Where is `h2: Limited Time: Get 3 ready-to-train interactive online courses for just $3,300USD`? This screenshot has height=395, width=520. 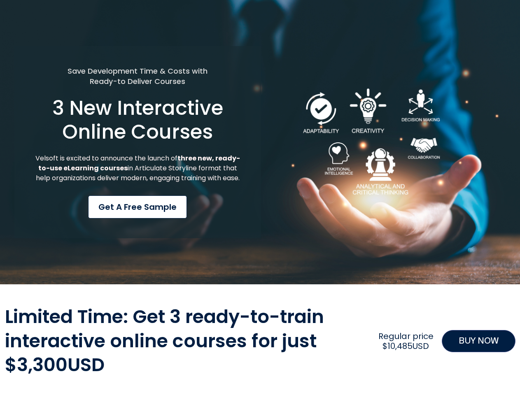
h2: Limited Time: Get 3 ready-to-train interactive online courses for just $3,300USD is located at coordinates (188, 341).